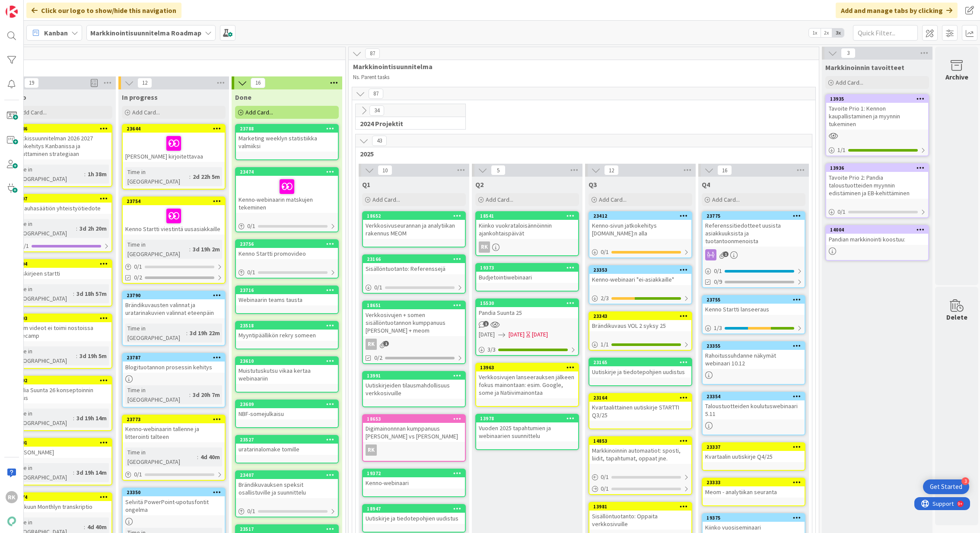 Image resolution: width=980 pixels, height=533 pixels. I want to click on div: 23755Kenno Startti lanseeraus, so click(753, 305).